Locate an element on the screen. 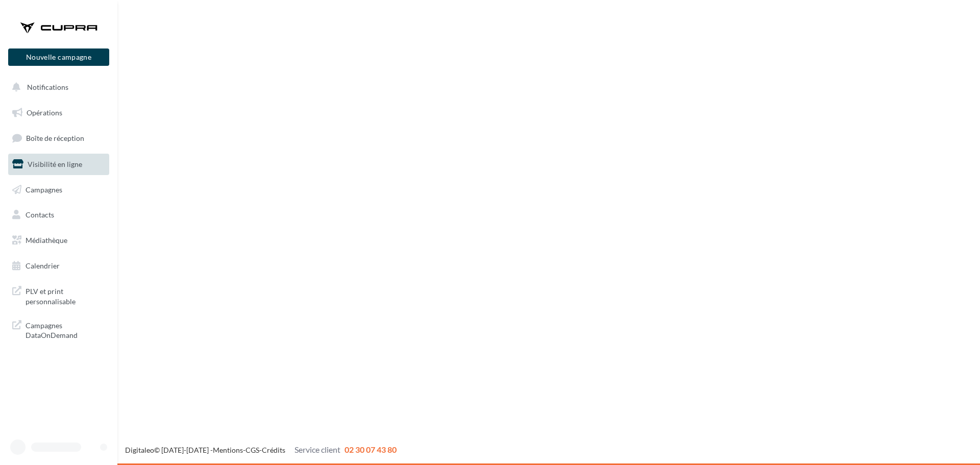 The height and width of the screenshot is (465, 980). a: Contacts is located at coordinates (59, 215).